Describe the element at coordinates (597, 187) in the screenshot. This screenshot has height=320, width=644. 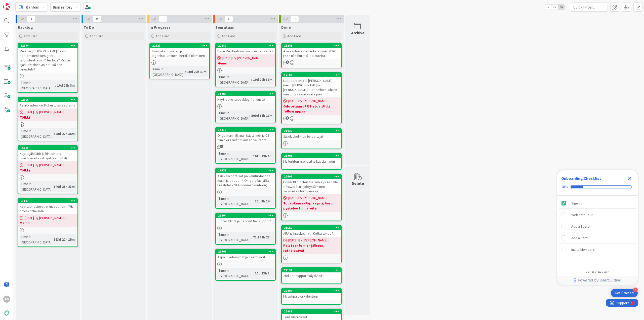
I see `div: Checklist progress: 20%` at that location.